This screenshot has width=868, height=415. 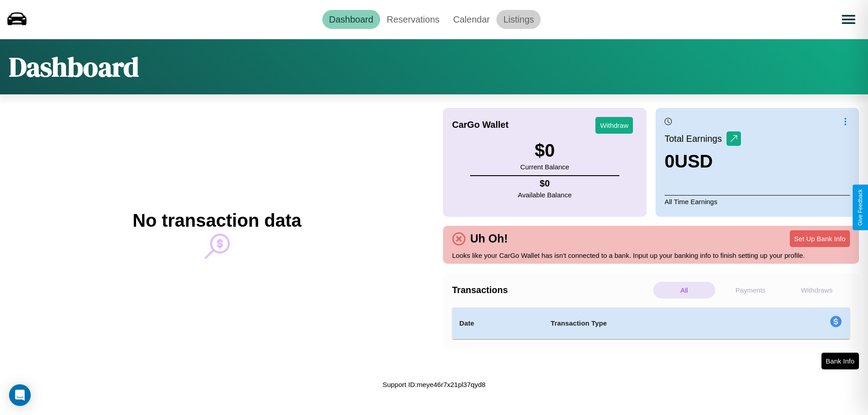 I want to click on h1: Dashboard, so click(x=73, y=67).